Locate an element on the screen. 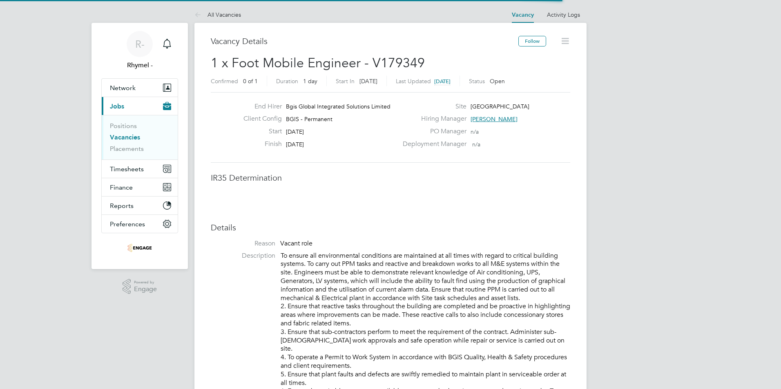 The height and width of the screenshot is (389, 781). label: Last Updated is located at coordinates (413, 81).